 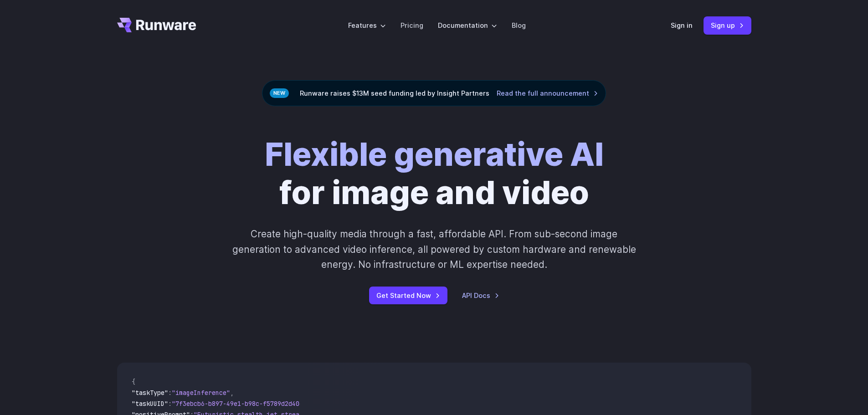 What do you see at coordinates (468, 25) in the screenshot?
I see `label: Documentation` at bounding box center [468, 25].